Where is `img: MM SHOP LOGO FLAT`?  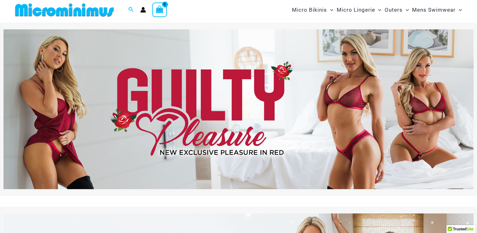 img: MM SHOP LOGO FLAT is located at coordinates (64, 10).